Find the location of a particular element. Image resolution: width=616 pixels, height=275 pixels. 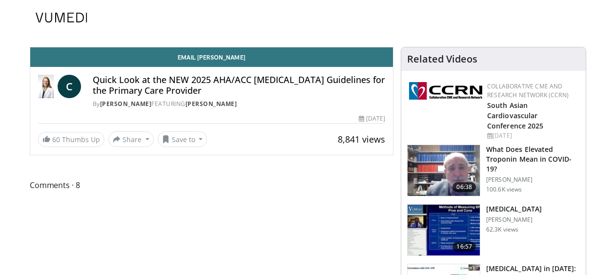

a: C is located at coordinates (69, 86).